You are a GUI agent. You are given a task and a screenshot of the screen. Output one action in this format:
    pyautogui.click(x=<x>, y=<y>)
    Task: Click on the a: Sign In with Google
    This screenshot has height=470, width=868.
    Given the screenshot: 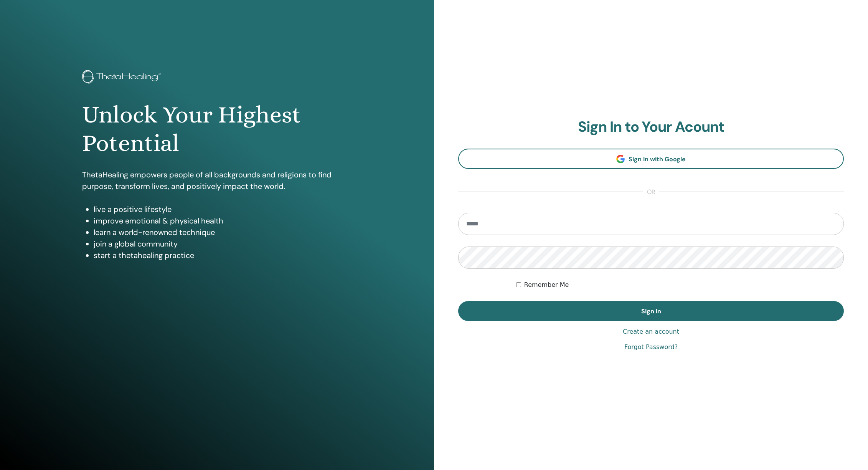 What is the action you would take?
    pyautogui.click(x=651, y=158)
    